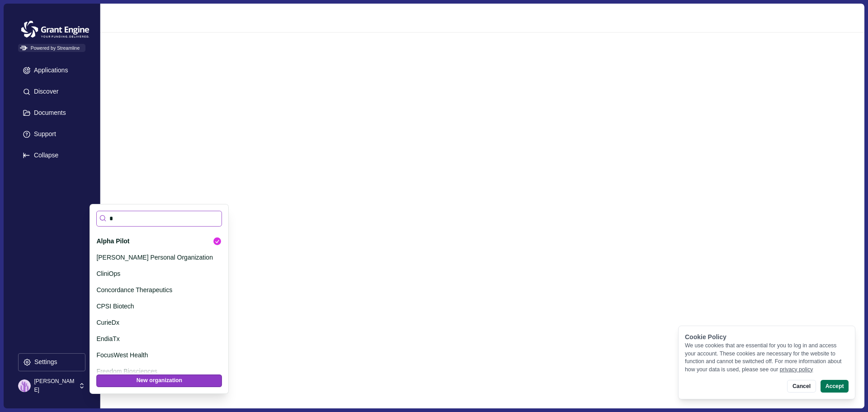 Image resolution: width=868 pixels, height=412 pixels. I want to click on button: Settings, so click(52, 362).